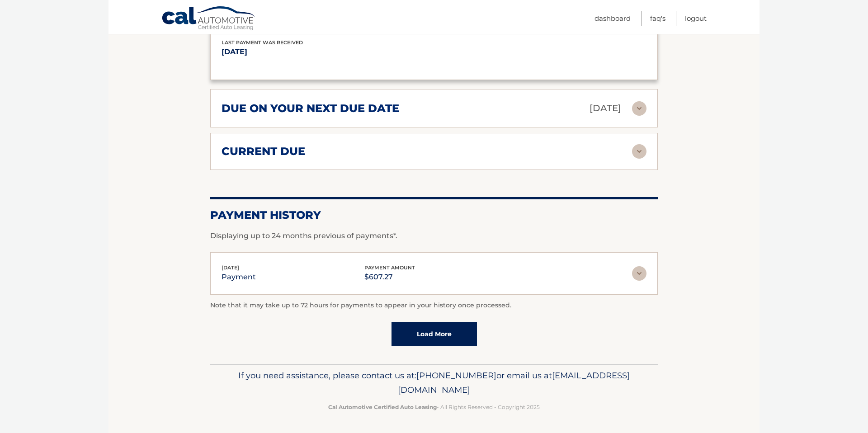 This screenshot has width=868, height=433. I want to click on a: Logout, so click(696, 18).